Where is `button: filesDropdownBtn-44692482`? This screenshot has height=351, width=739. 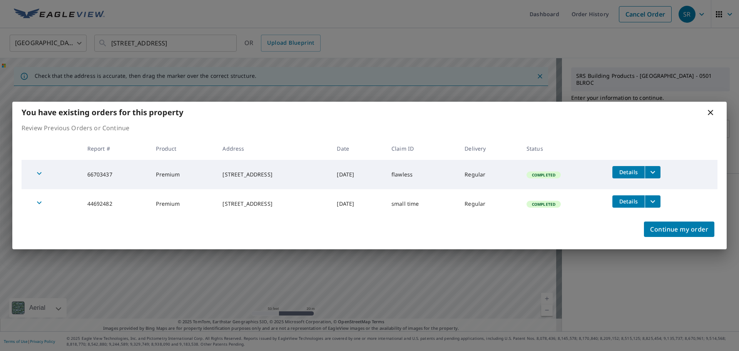
button: filesDropdownBtn-44692482 is located at coordinates (652, 201).